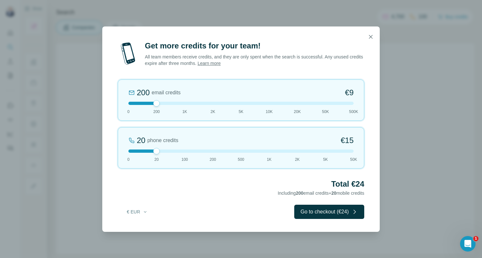 This screenshot has width=482, height=258. What do you see at coordinates (241, 184) in the screenshot?
I see `h2: Total €24` at bounding box center [241, 184].